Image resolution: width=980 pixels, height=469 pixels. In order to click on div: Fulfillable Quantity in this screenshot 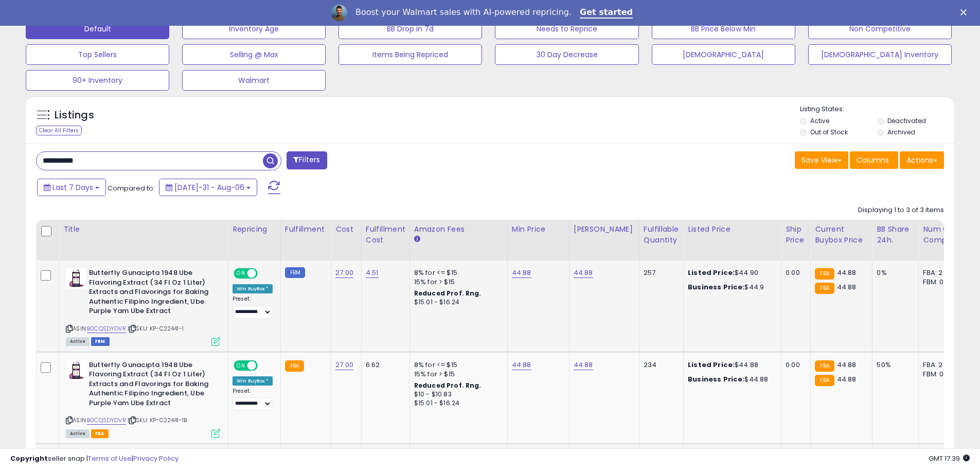, I will do `click(661, 235)`.